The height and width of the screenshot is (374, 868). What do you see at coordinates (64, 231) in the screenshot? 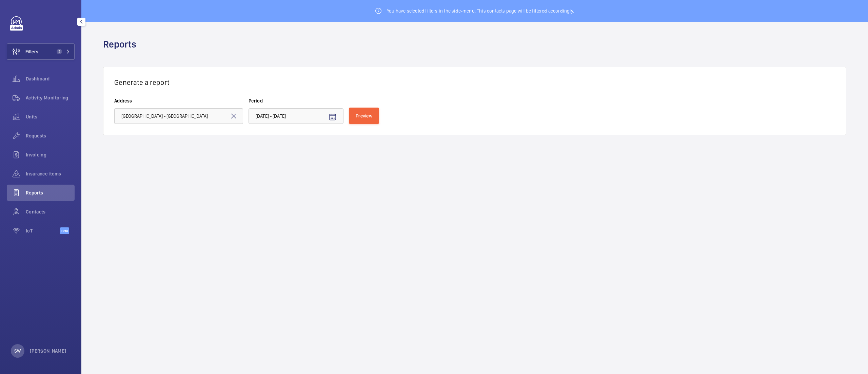
I see `span: Beta` at bounding box center [64, 231].